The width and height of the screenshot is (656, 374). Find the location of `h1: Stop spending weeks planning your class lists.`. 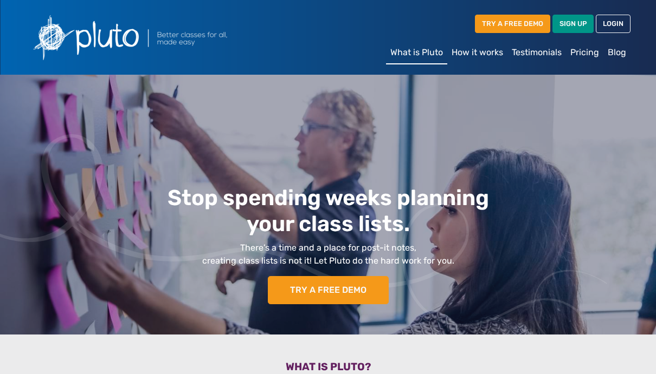

h1: Stop spending weeks planning your class lists. is located at coordinates (328, 211).